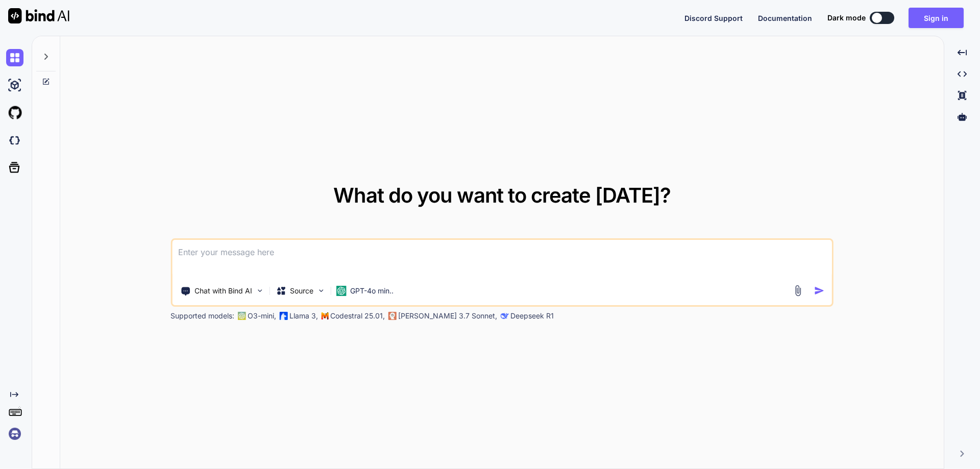  What do you see at coordinates (241, 316) in the screenshot?
I see `img: GPT-4` at bounding box center [241, 316].